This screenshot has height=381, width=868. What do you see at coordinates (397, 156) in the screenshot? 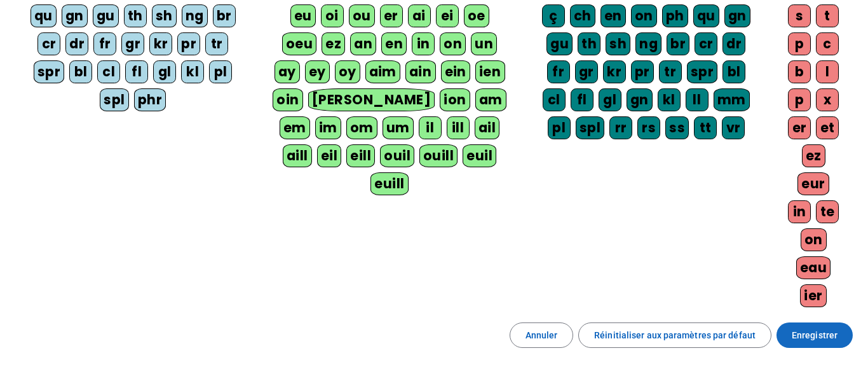
I see `div: ouil` at bounding box center [397, 156].